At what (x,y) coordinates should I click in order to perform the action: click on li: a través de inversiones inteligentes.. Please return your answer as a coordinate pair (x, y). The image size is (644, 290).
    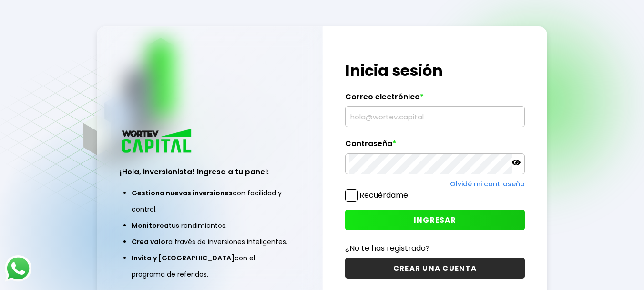
    Looking at the image, I should click on (210, 242).